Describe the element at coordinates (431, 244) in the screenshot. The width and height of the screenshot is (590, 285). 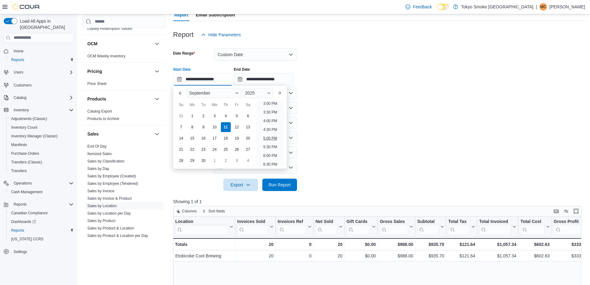
I see `div: $935.70` at that location.